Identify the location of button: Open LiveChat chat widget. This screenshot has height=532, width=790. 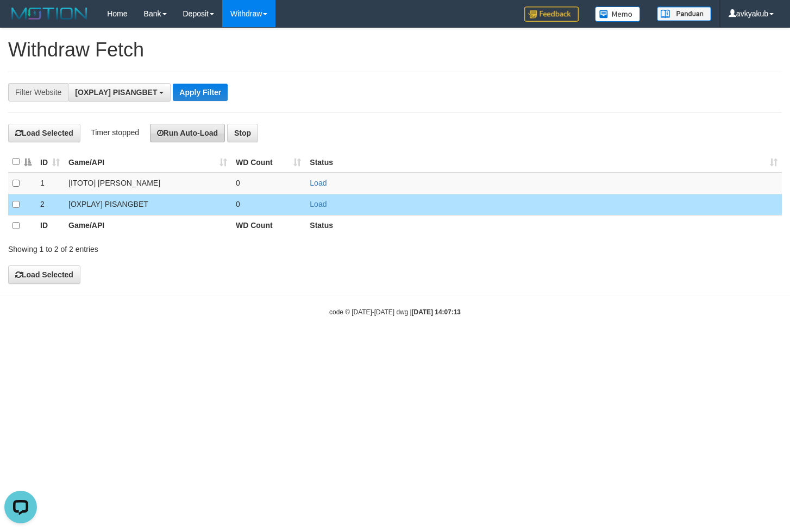
(21, 21).